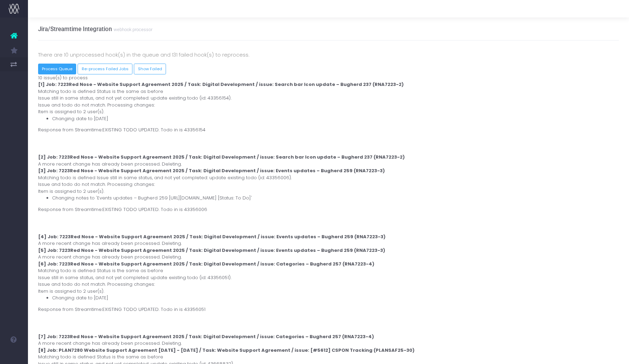  Describe the element at coordinates (328, 55) in the screenshot. I see `p: There are 10 unprocessed hook(s) in the queue and 131 failed hook(s) to reprocess.` at that location.